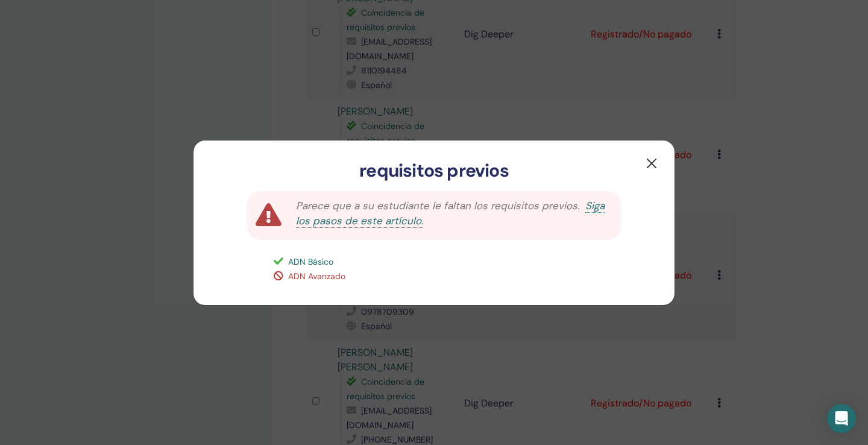 The height and width of the screenshot is (445, 868). I want to click on h3: requisitos previos, so click(434, 171).